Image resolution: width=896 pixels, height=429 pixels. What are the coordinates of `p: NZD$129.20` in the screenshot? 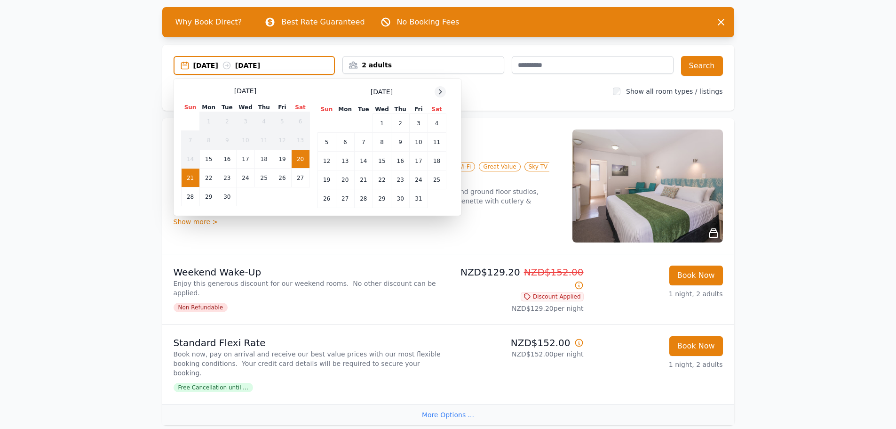 It's located at (518, 279).